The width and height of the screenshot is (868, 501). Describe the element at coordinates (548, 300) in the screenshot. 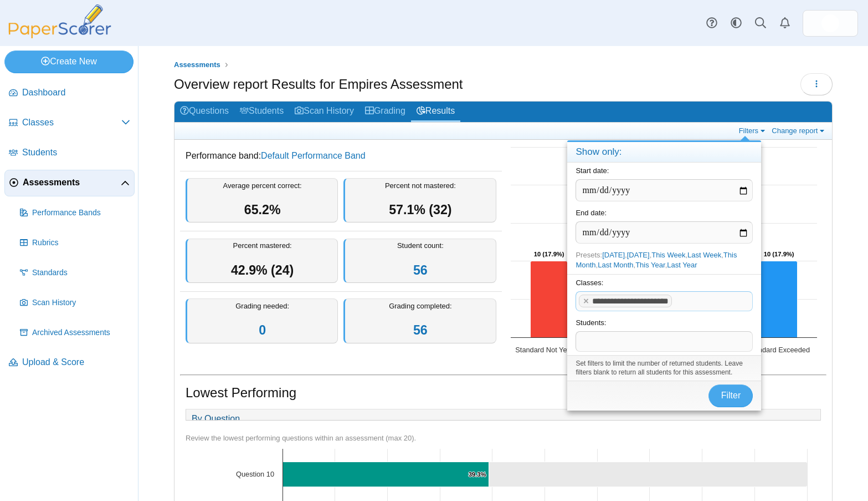

I see `path: Standard Not Yet Met, 10. Overall Assessment Performance.` at that location.